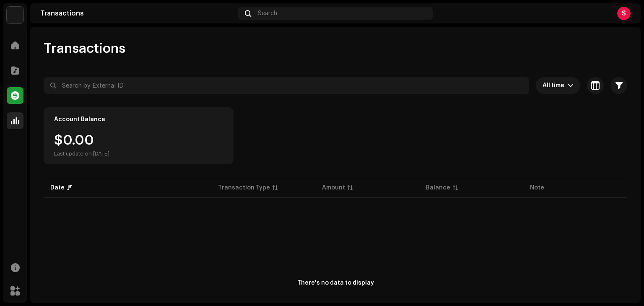 The width and height of the screenshot is (644, 306). Describe the element at coordinates (84, 49) in the screenshot. I see `span: Transactions` at that location.